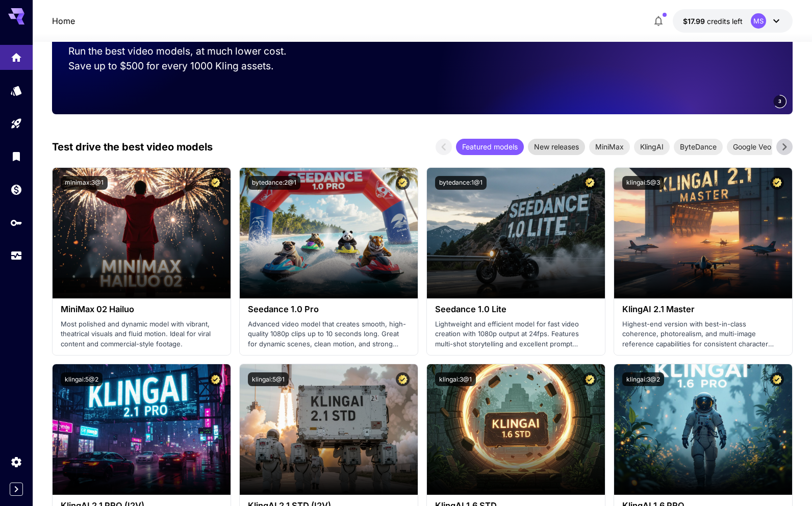  What do you see at coordinates (16, 90) in the screenshot?
I see `div: Models` at bounding box center [16, 90].